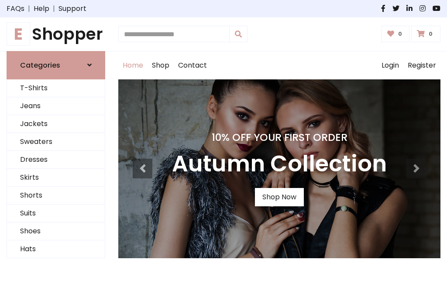 The image size is (447, 287). What do you see at coordinates (56, 106) in the screenshot?
I see `a: Jeans` at bounding box center [56, 106].